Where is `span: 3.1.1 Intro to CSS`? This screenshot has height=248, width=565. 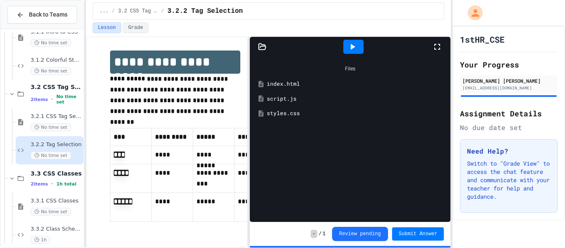
span: 3.1.1 Intro to CSS is located at coordinates (56, 32).